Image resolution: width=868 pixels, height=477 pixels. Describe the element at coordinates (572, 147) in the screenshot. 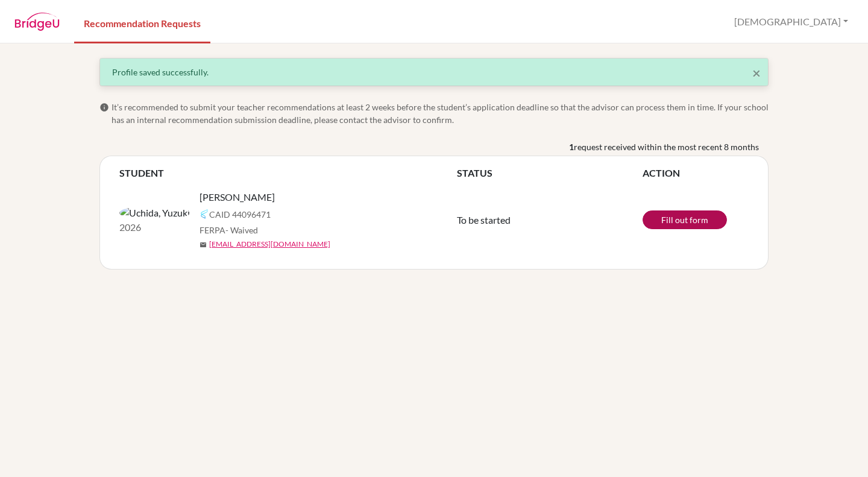

I see `b: 1` at that location.